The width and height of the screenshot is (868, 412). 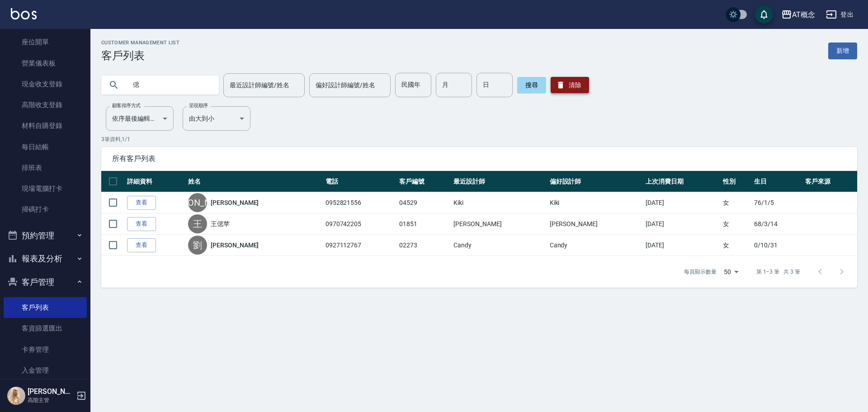 I want to click on td: 0927112767, so click(x=360, y=245).